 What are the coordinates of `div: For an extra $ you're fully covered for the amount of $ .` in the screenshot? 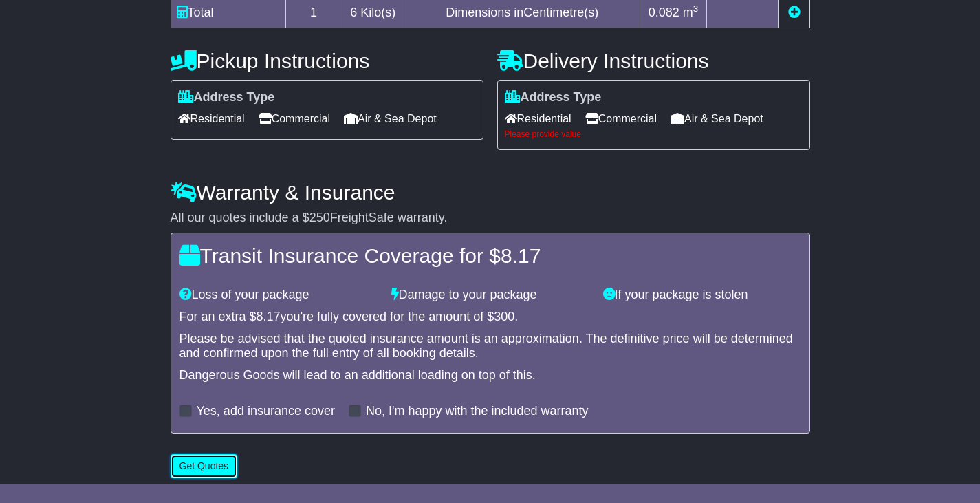 It's located at (490, 317).